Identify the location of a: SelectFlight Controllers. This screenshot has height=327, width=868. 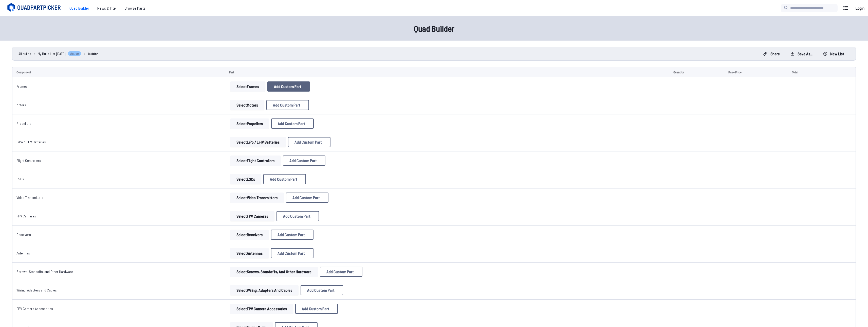
(255, 161).